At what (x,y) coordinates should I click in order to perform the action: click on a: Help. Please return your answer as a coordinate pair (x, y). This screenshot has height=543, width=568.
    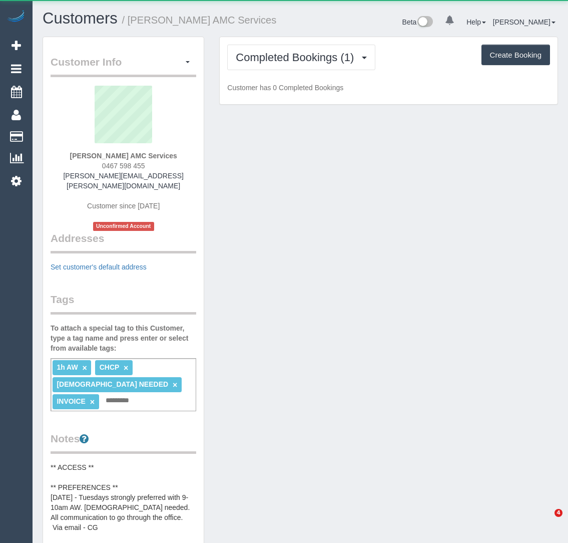
    Looking at the image, I should click on (476, 22).